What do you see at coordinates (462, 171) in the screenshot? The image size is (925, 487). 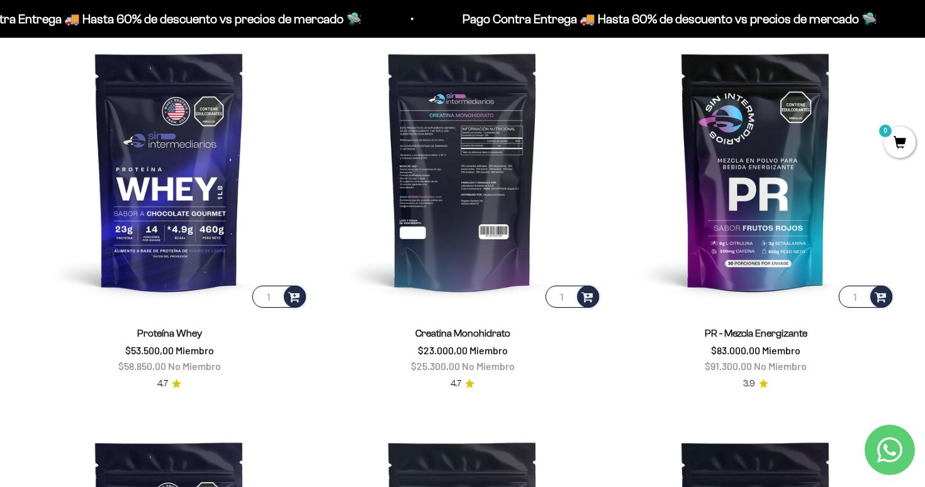 I see `img: Creatina Monohidrato` at bounding box center [462, 171].